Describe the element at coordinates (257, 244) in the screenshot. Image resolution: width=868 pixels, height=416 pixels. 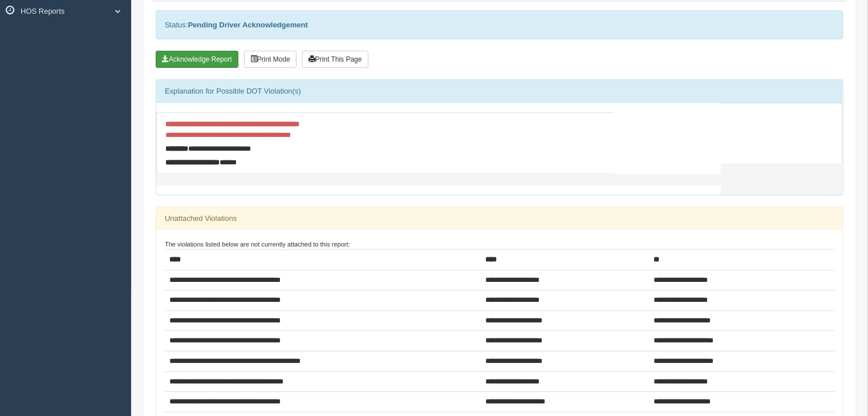
I see `small: The violations listed below are not currently attached to this report:` at that location.